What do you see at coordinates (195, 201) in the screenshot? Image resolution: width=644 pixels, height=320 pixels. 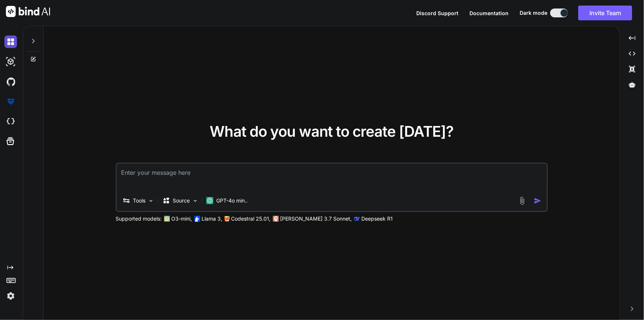 I see `img: Pick Models` at bounding box center [195, 201].